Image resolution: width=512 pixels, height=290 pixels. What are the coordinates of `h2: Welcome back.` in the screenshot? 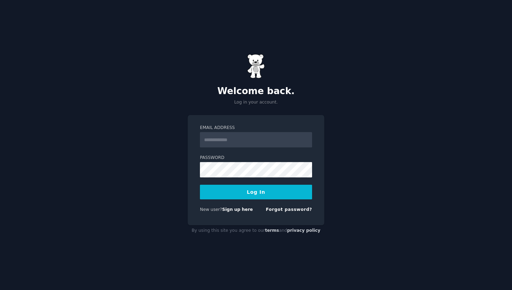 It's located at (256, 91).